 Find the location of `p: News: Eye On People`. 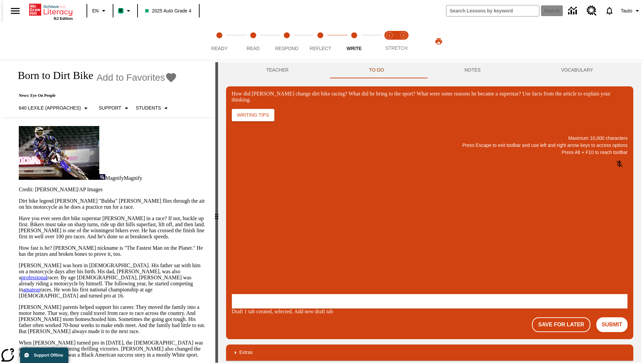

p: News: Eye On People is located at coordinates (93, 95).